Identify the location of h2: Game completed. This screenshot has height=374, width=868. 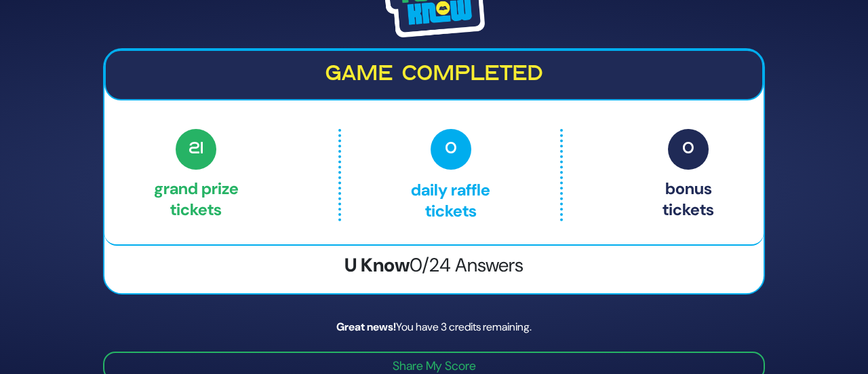
(434, 74).